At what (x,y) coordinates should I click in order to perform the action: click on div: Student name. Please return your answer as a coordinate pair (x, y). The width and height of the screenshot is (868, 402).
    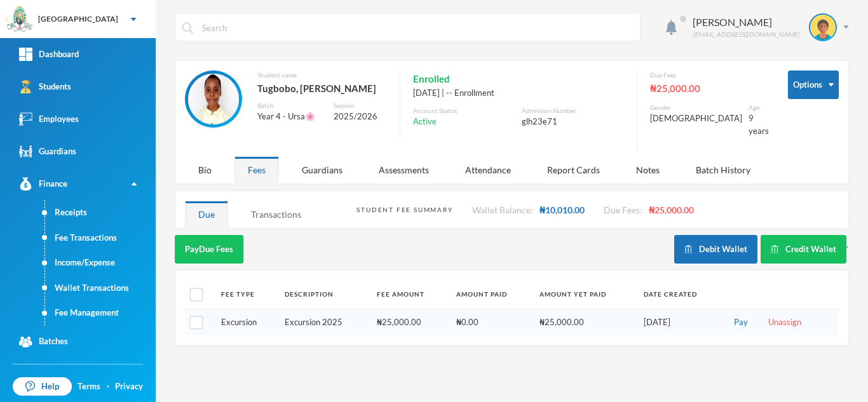
    Looking at the image, I should click on (322, 75).